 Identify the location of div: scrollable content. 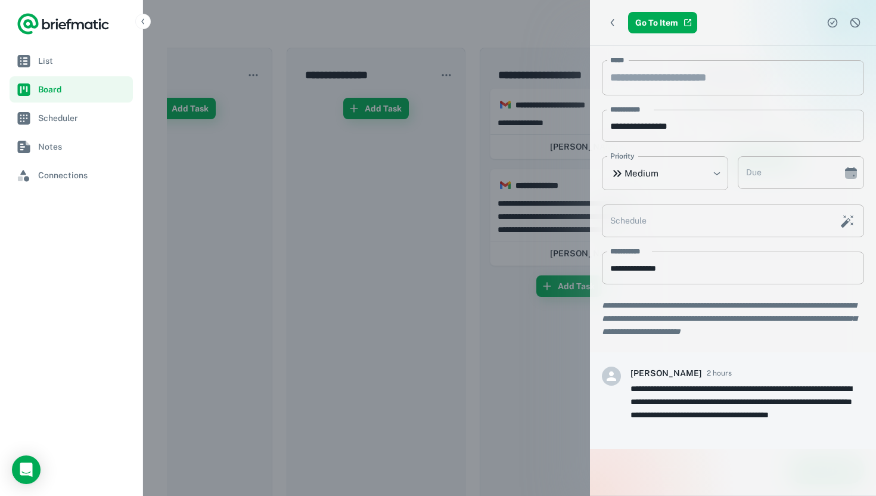
(733, 271).